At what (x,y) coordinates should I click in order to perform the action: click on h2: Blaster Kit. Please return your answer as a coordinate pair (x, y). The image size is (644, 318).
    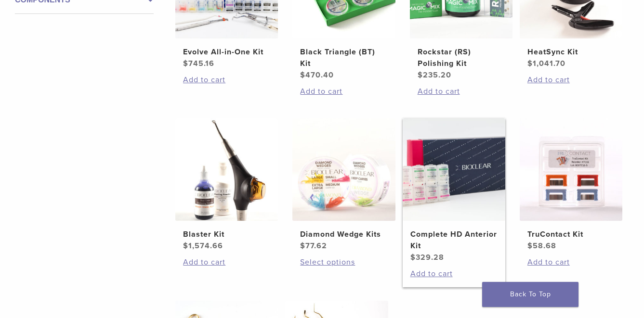
    Looking at the image, I should click on (226, 234).